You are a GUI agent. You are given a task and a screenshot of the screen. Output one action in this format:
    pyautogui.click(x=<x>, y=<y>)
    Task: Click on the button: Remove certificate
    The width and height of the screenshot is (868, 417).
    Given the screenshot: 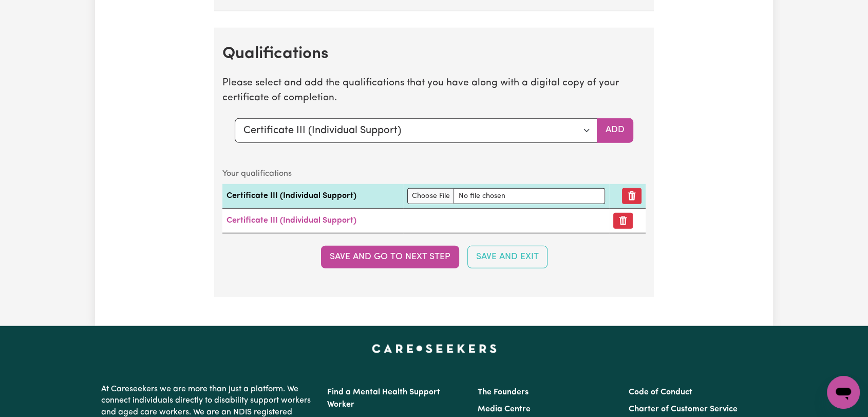 What is the action you would take?
    pyautogui.click(x=623, y=220)
    